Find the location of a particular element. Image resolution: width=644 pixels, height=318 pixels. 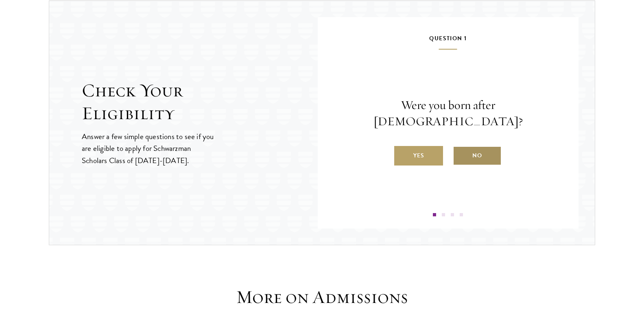

h3: More on Admissions is located at coordinates (322, 297).